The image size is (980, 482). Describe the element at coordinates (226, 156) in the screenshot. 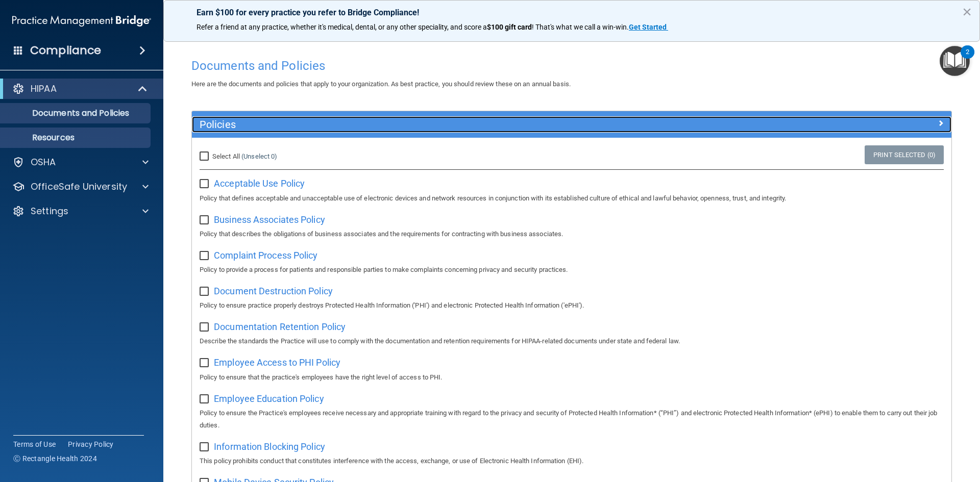

I see `span: Select All` at that location.